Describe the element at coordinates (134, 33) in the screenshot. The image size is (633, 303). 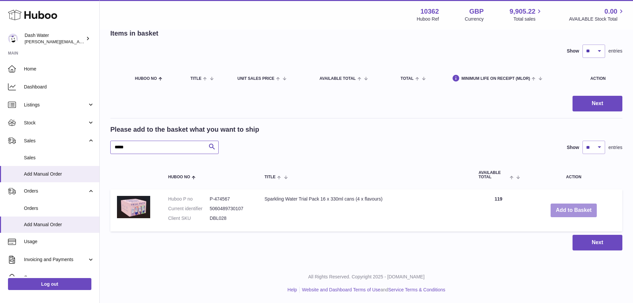
I see `h2: Items in basket` at that location.